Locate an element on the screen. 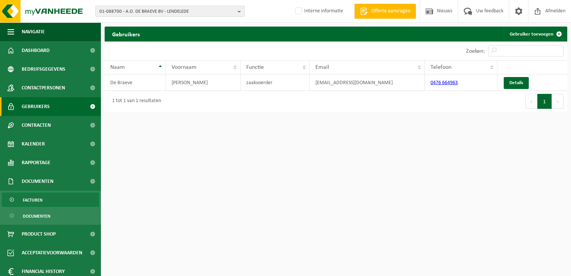 The width and height of the screenshot is (571, 276). span: Rapportage is located at coordinates (36, 163).